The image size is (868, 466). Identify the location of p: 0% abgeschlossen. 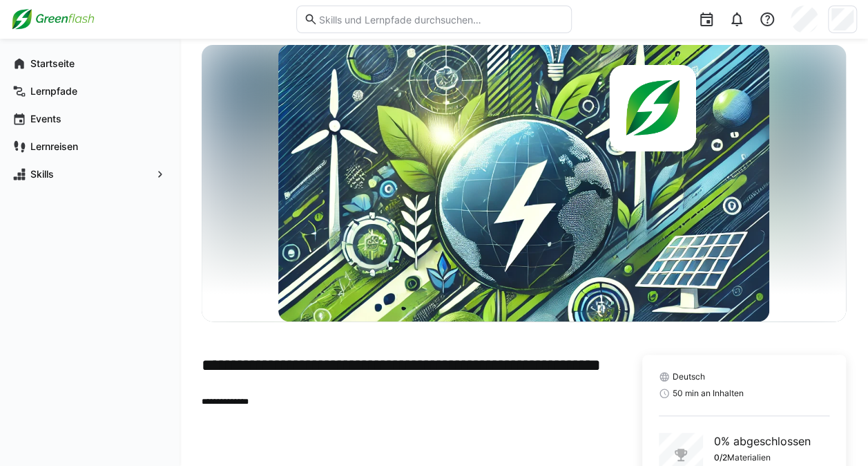
(763, 441).